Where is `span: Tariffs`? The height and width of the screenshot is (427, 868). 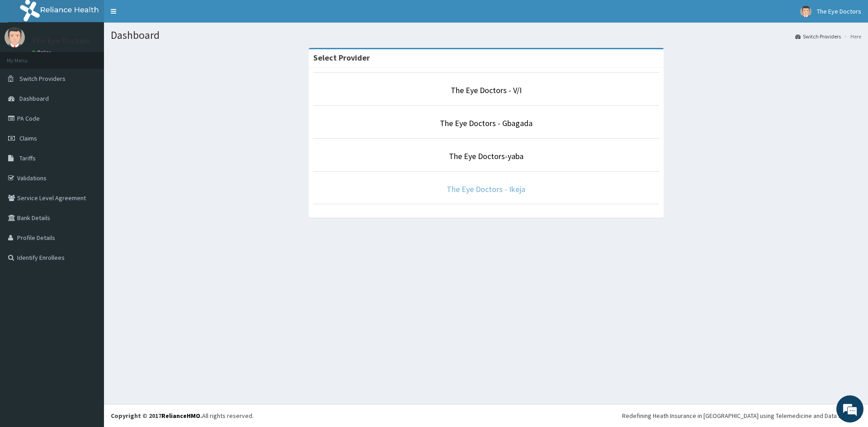 span: Tariffs is located at coordinates (28, 158).